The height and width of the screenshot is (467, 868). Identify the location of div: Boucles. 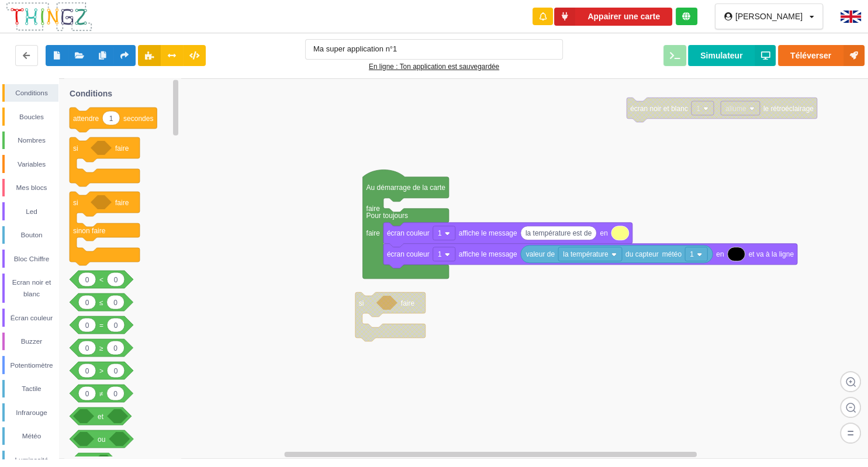
(32, 117).